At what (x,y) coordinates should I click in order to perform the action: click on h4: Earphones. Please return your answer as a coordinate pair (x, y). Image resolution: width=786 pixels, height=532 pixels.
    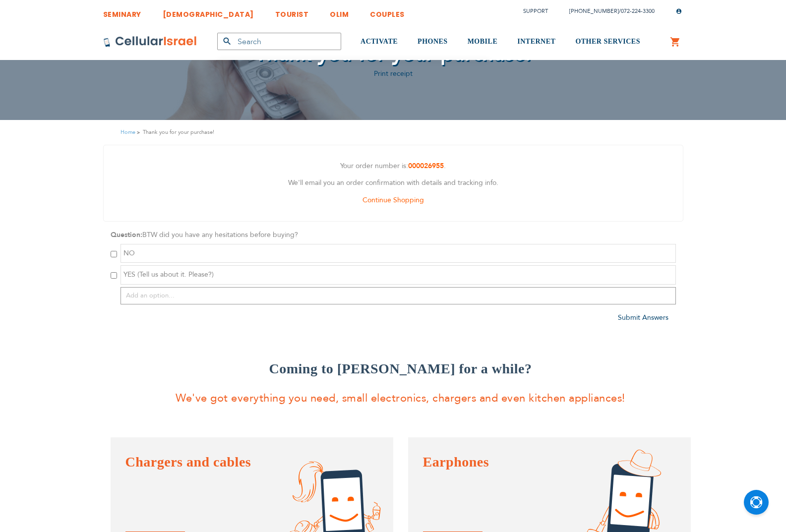
    Looking at the image, I should click on (550, 462).